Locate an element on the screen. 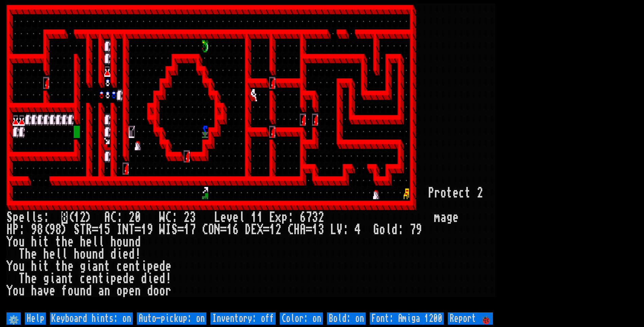 This screenshot has width=644, height=327. div: E is located at coordinates (254, 230).